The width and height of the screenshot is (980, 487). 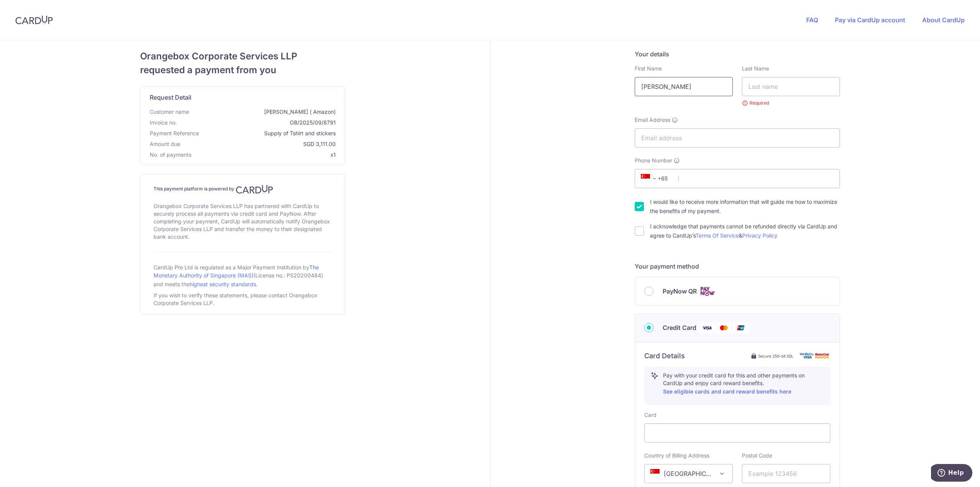 What do you see at coordinates (757, 456) in the screenshot?
I see `label: Postal Code` at bounding box center [757, 456].